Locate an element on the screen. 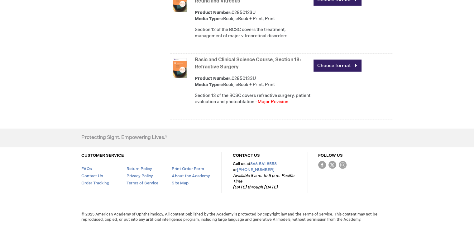  p: Call us at or is located at coordinates (264, 176).